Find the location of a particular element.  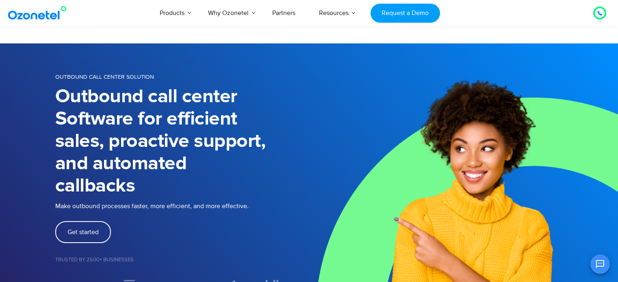

span: Get started is located at coordinates (83, 232).